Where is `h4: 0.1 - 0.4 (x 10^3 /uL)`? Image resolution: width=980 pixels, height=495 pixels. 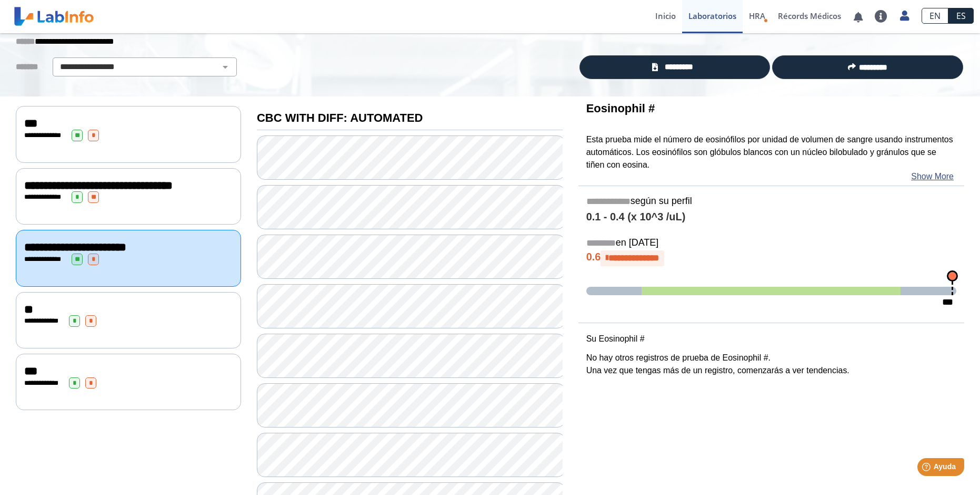
h4: 0.1 - 0.4 (x 10^3 /uL) is located at coordinates (771, 217).